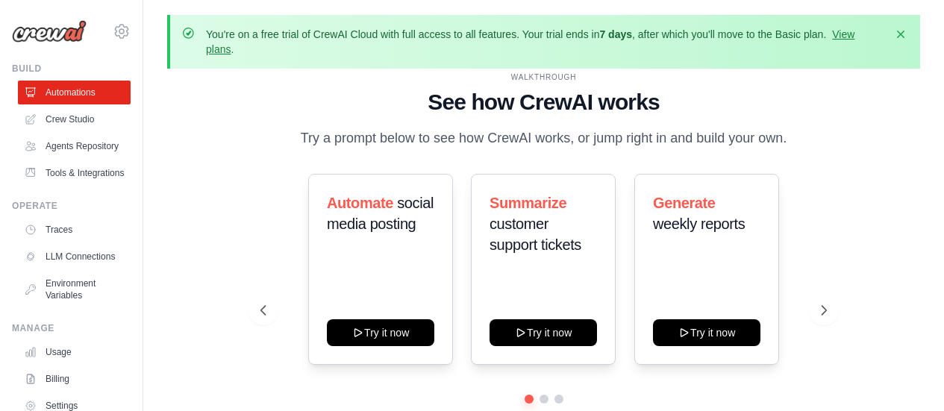 The width and height of the screenshot is (944, 411). Describe the element at coordinates (616, 34) in the screenshot. I see `strong: 7 days` at that location.